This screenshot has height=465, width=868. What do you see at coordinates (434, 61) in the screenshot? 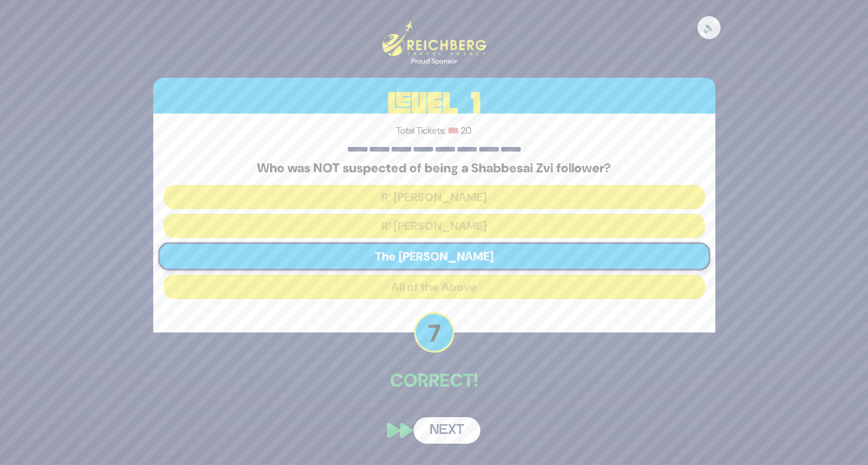
I see `div: Proud Sponsor` at bounding box center [434, 61].